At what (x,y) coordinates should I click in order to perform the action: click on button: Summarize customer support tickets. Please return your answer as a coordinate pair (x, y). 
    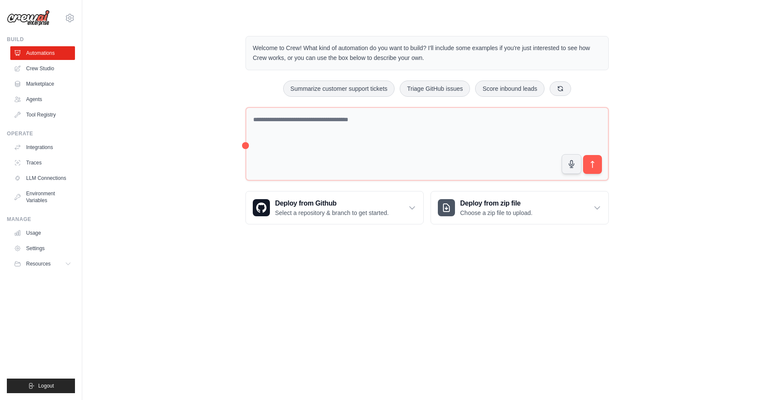
    Looking at the image, I should click on (339, 89).